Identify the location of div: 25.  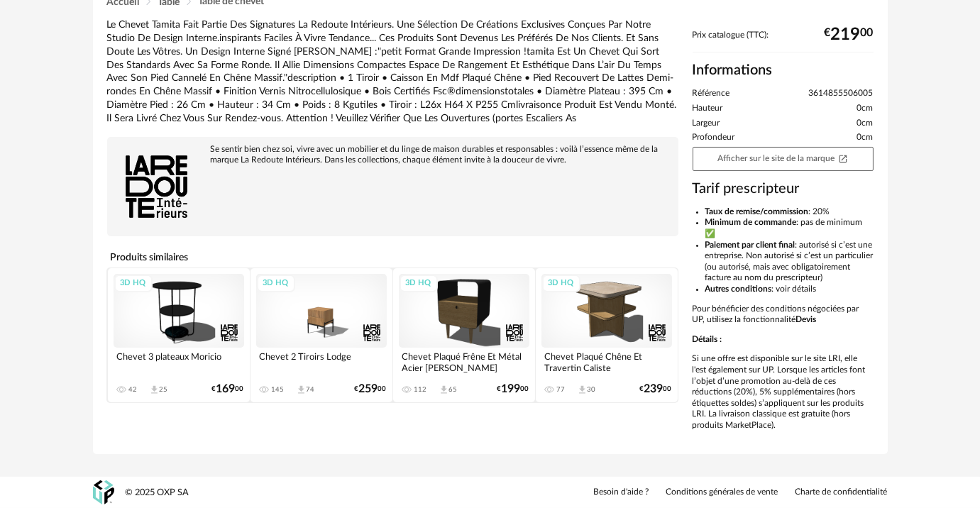
(164, 390).